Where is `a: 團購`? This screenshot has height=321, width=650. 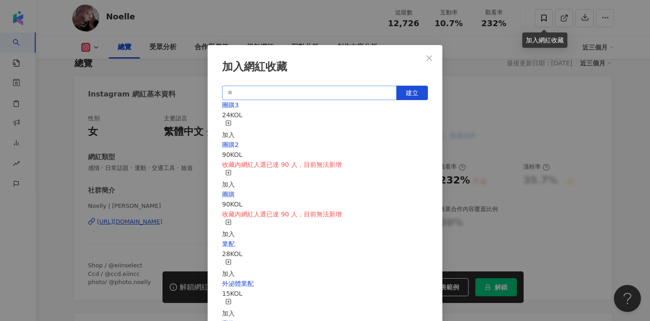
a: 團購 is located at coordinates (228, 195).